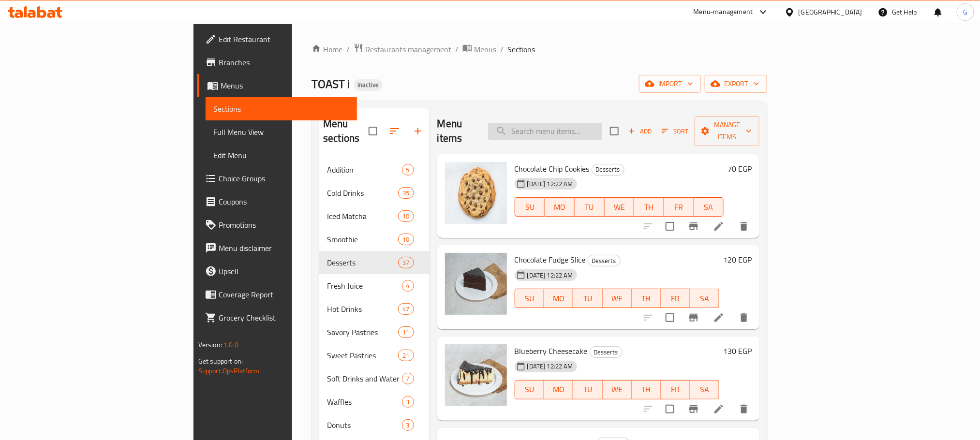 This screenshot has width=980, height=440. I want to click on span: Donuts, so click(364, 425).